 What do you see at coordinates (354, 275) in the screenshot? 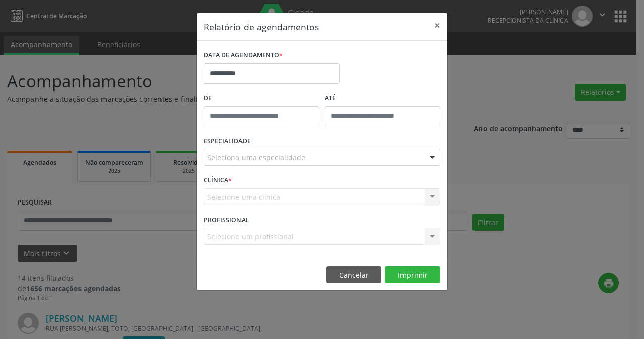
I see `button: Cancelar` at bounding box center [354, 275].